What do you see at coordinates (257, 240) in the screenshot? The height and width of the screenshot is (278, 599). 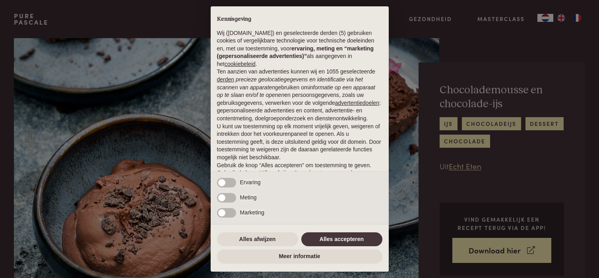 I see `button: Alles afwijzen` at bounding box center [257, 240].